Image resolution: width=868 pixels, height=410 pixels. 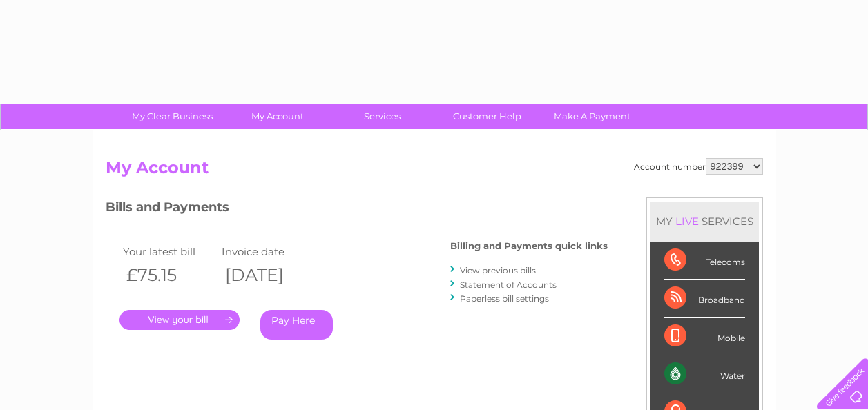 I want to click on a: Paperless bill settings, so click(x=504, y=298).